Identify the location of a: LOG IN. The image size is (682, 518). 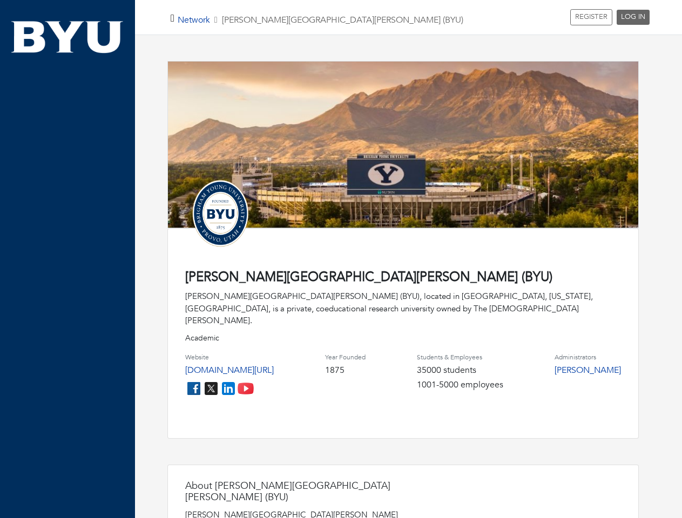
(633, 17).